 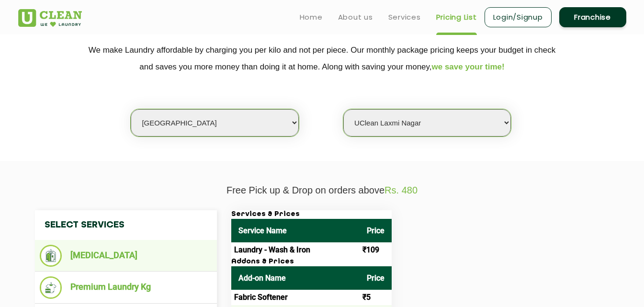 I want to click on td: ₹5, so click(x=376, y=298).